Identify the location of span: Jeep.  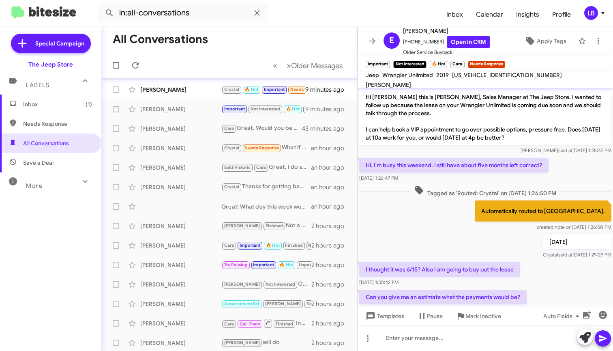
(372, 75).